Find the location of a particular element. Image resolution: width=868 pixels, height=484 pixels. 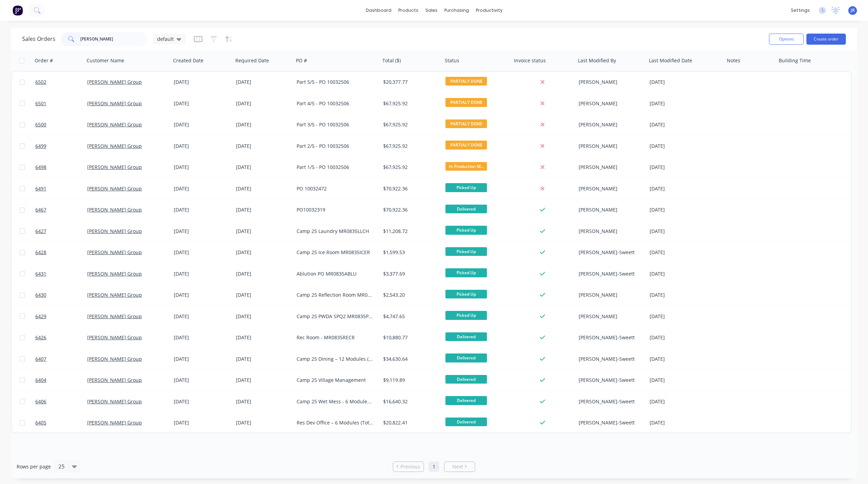

div: Last Modified By is located at coordinates (597, 60).